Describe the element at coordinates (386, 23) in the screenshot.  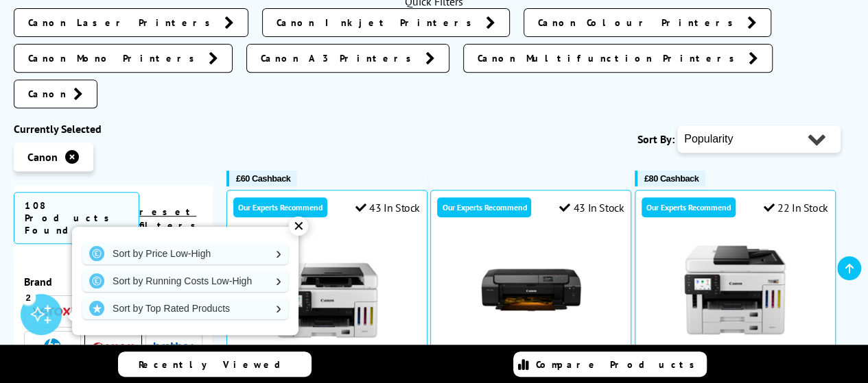
I see `a: Canon Inkjet Printers` at that location.